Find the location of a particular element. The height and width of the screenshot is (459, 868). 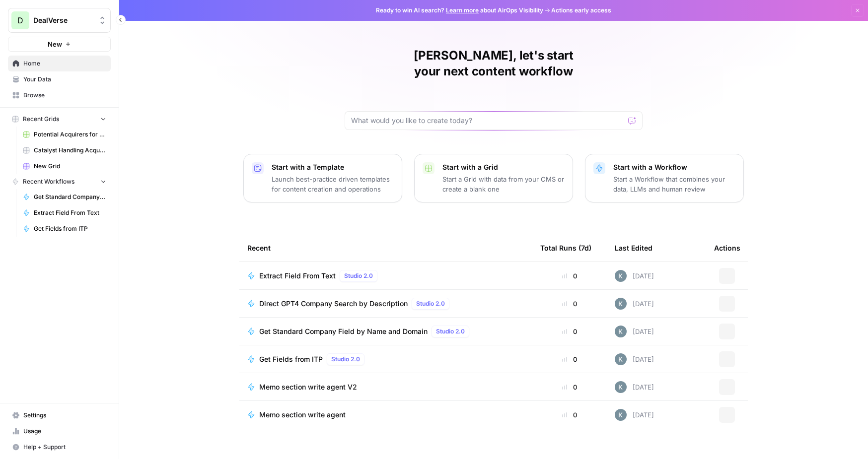

div: Actions is located at coordinates (727, 248).